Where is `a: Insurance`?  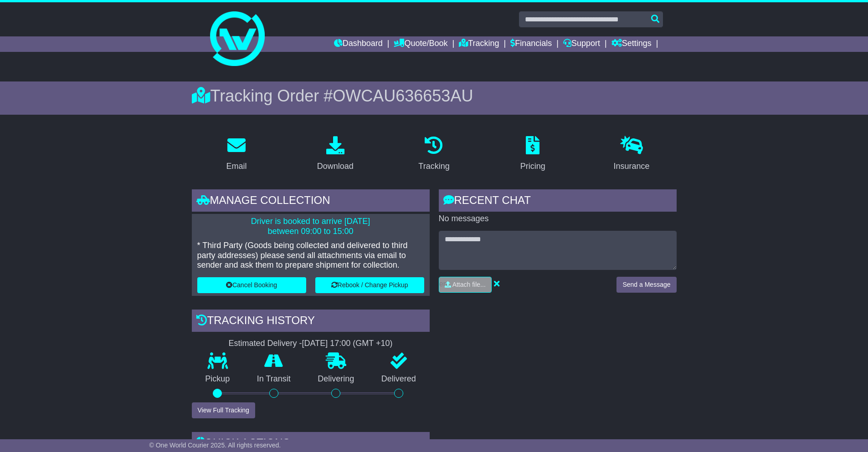
a: Insurance is located at coordinates (631, 154).